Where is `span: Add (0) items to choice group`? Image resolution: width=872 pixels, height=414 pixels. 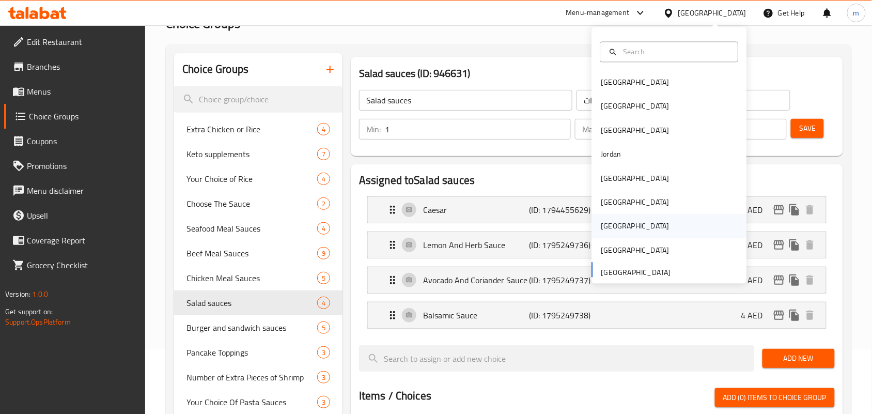
span: Add (0) items to choice group is located at coordinates (775, 397).